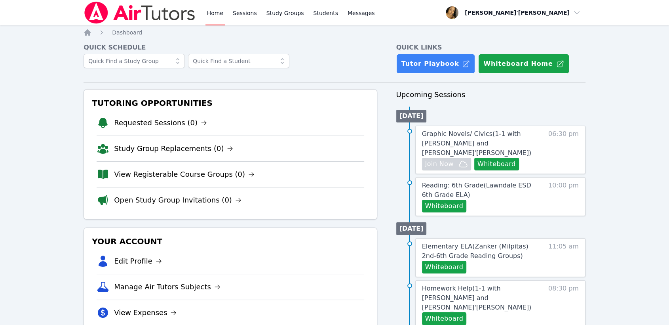 The height and width of the screenshot is (325, 669). Describe the element at coordinates (230, 103) in the screenshot. I see `h3: Tutoring Opportunities` at that location.